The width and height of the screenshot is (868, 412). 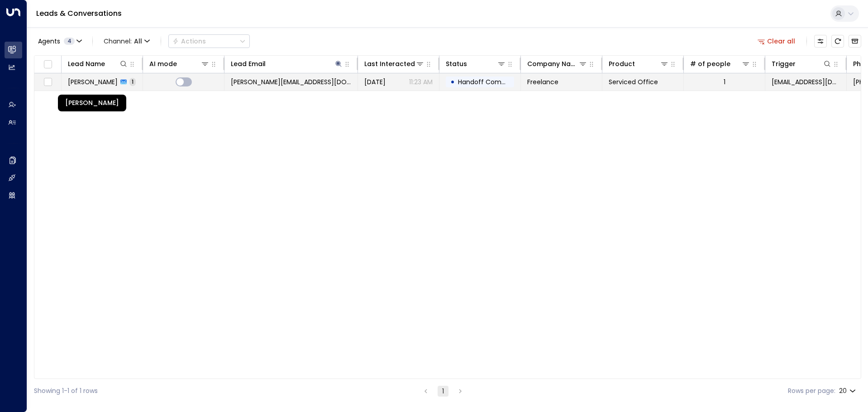 What do you see at coordinates (209, 41) in the screenshot?
I see `div: Button group with a nested menu` at bounding box center [209, 41].